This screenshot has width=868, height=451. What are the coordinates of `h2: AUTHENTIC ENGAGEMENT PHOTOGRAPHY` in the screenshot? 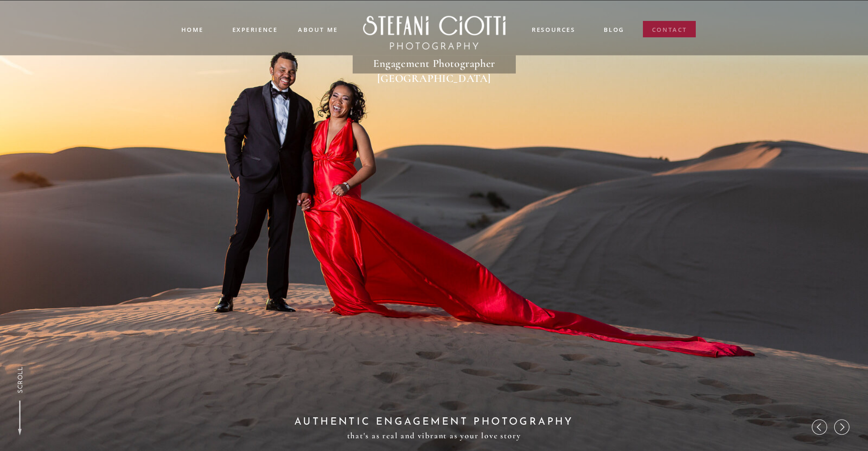 It's located at (434, 420).